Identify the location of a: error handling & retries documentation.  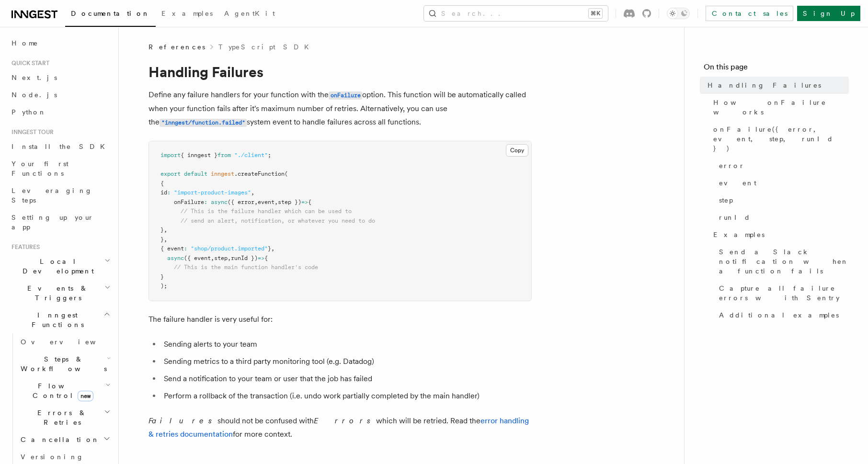
(339, 427).